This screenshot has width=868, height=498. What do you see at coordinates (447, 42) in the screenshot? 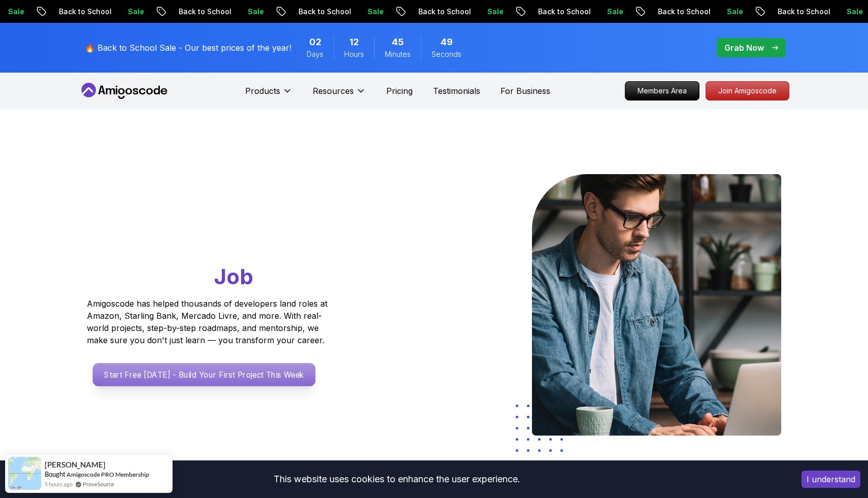
I see `span: 49 Seconds` at bounding box center [447, 42].